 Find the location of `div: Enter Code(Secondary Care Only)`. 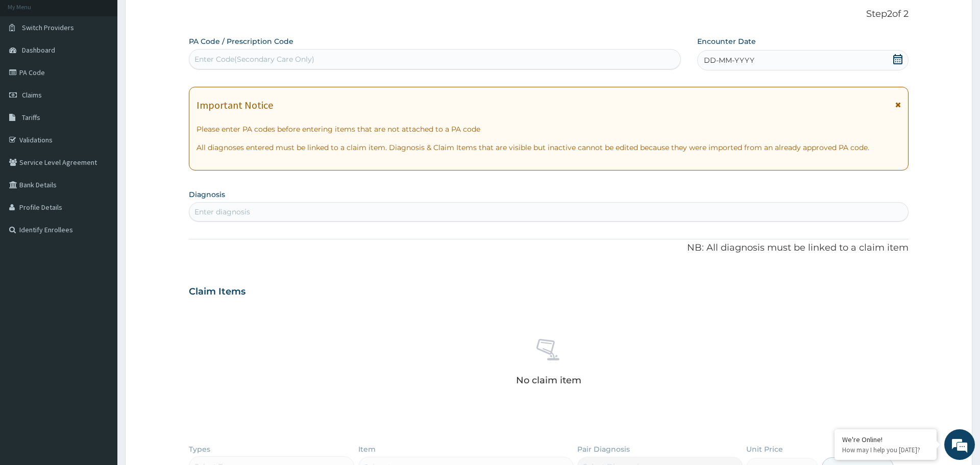

div: Enter Code(Secondary Care Only) is located at coordinates (254, 59).